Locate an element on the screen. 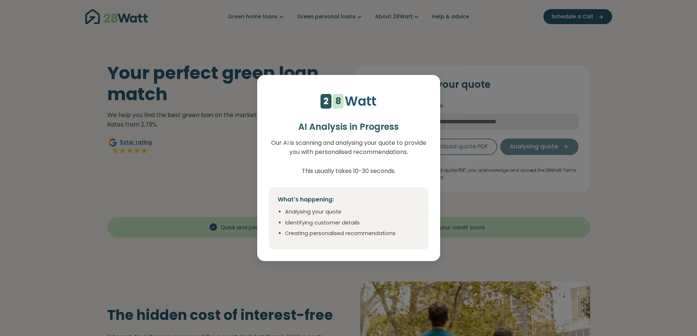  li: Analysing your quote is located at coordinates (352, 212).